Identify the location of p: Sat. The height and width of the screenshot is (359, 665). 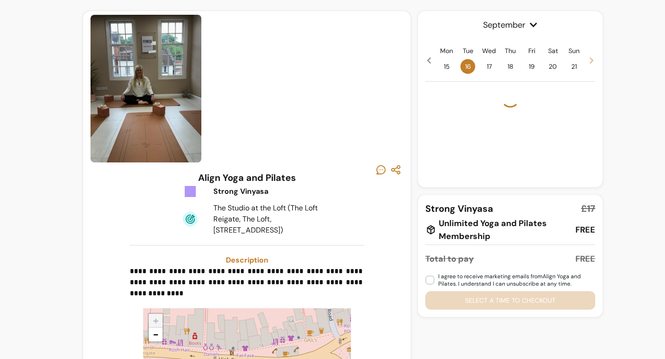
(553, 51).